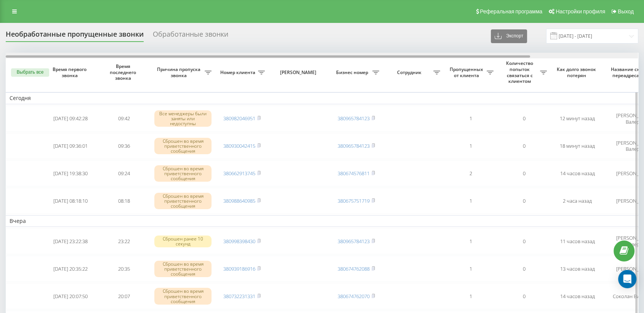  I want to click on td: 20:35, so click(124, 269).